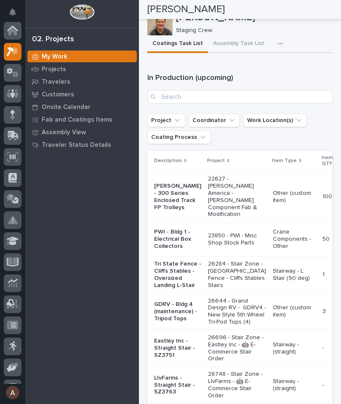 This screenshot has width=341, height=404. I want to click on a: Assembly View, so click(82, 132).